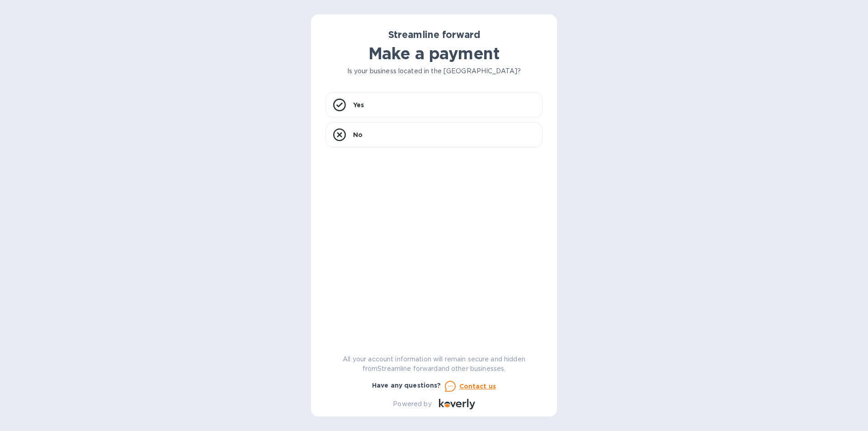  I want to click on p: All your account information will remain secure and hidden from Streamline forward and other busi..., so click(434, 364).